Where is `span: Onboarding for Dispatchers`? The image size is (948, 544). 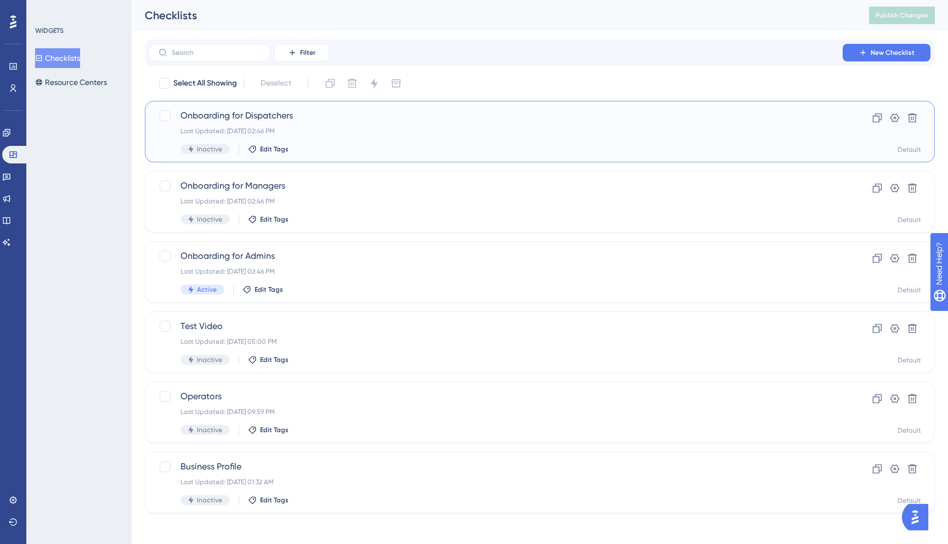 span: Onboarding for Dispatchers is located at coordinates (496, 116).